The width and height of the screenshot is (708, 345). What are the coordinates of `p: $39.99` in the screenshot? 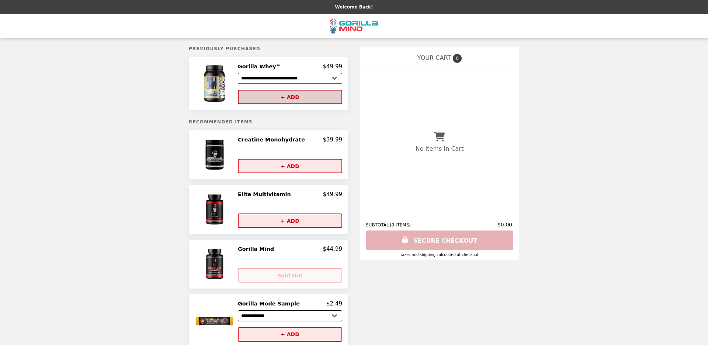 It's located at (332, 139).